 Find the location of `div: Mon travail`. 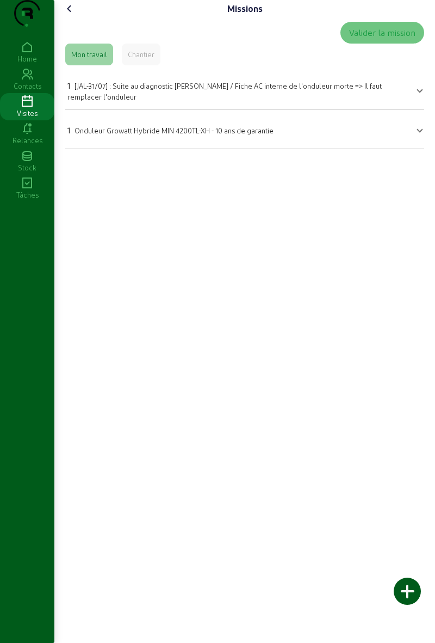

div: Mon travail is located at coordinates (89, 54).